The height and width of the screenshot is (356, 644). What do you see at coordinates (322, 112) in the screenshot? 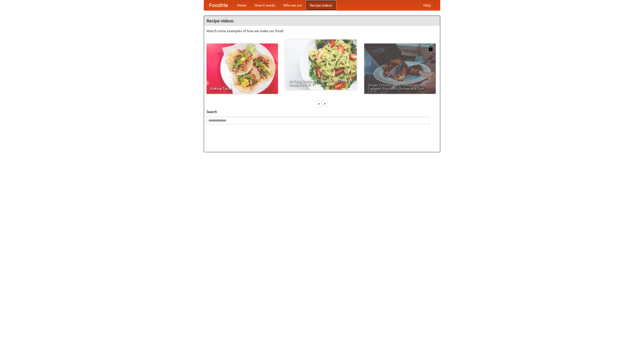
I see `h5: Search` at bounding box center [322, 112].